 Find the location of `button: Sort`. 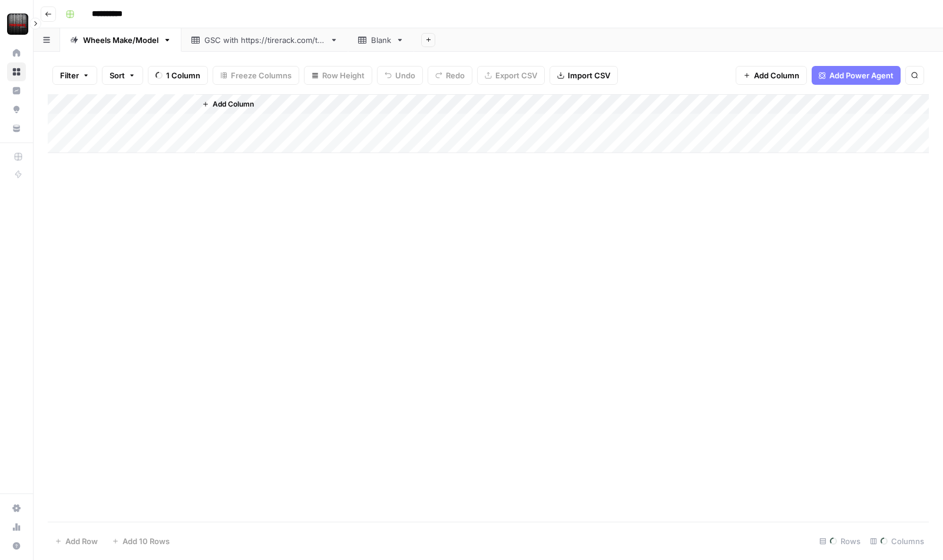

button: Sort is located at coordinates (122, 75).